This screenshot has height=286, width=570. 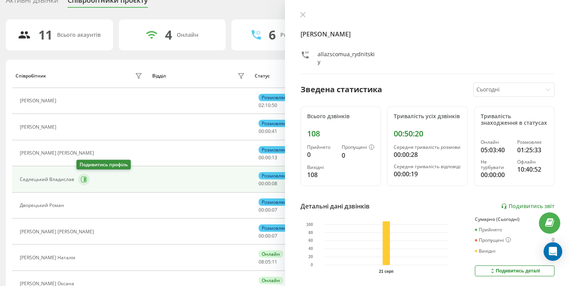 I want to click on button: Подивитись деталі, so click(x=514, y=271).